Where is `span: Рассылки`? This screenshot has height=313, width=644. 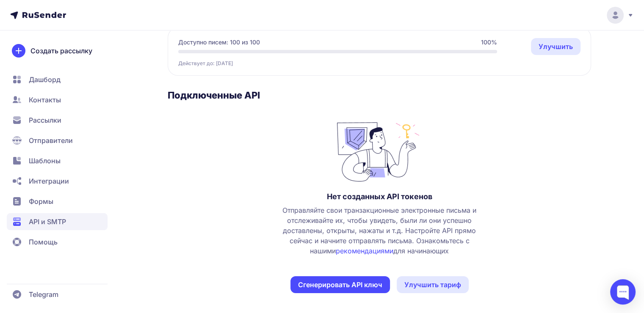
span: Рассылки is located at coordinates (45, 120).